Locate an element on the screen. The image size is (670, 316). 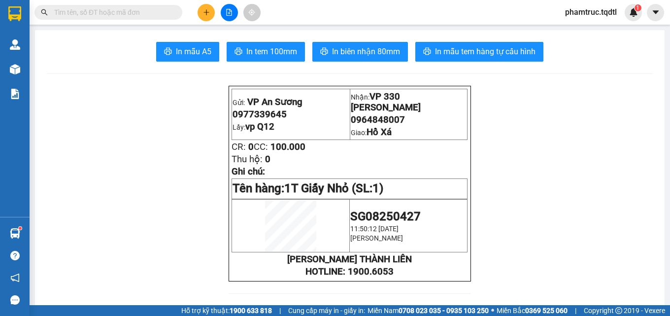
span: Cung cấp máy in - giấy in: is located at coordinates (327, 310).